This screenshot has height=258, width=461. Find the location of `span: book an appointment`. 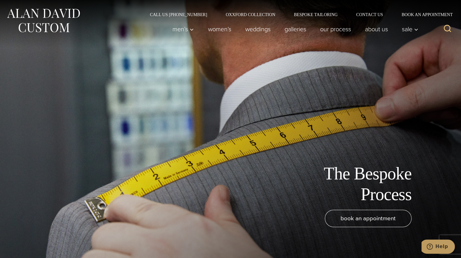

span: book an appointment is located at coordinates (368, 218).